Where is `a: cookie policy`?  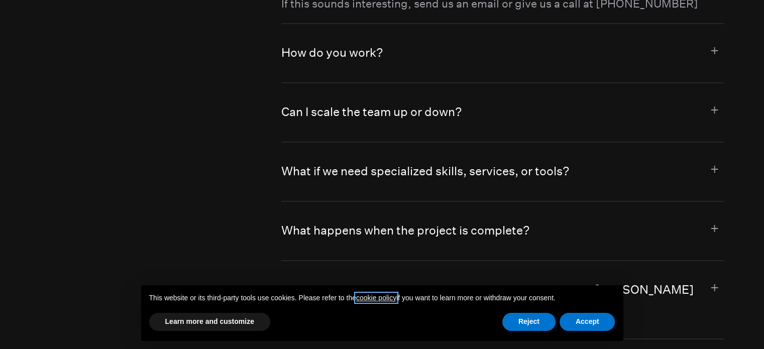
a: cookie policy is located at coordinates (376, 298).